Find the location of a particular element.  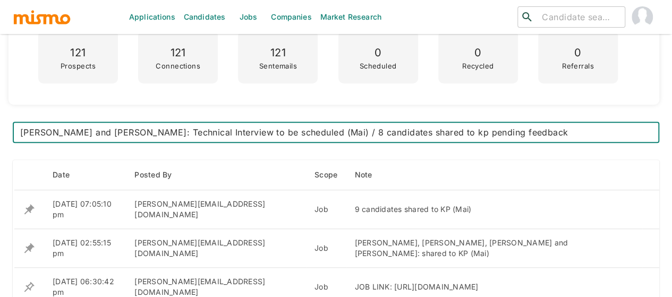

th: Date is located at coordinates (85, 175).